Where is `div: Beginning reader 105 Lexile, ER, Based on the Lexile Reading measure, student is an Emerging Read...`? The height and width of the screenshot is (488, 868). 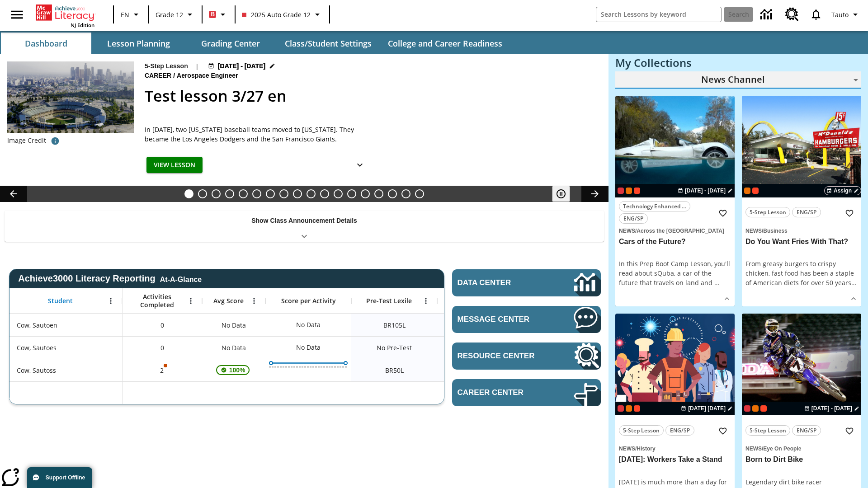 div: Beginning reader 105 Lexile, ER, Based on the Lexile Reading measure, student is an Emerging Read... is located at coordinates (480, 325).